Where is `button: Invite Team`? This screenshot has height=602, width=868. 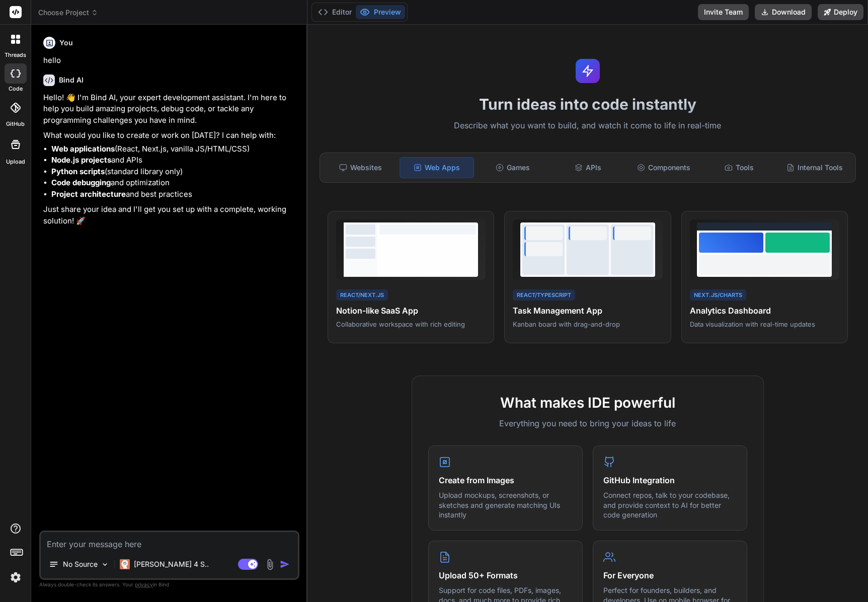 button: Invite Team is located at coordinates (723, 12).